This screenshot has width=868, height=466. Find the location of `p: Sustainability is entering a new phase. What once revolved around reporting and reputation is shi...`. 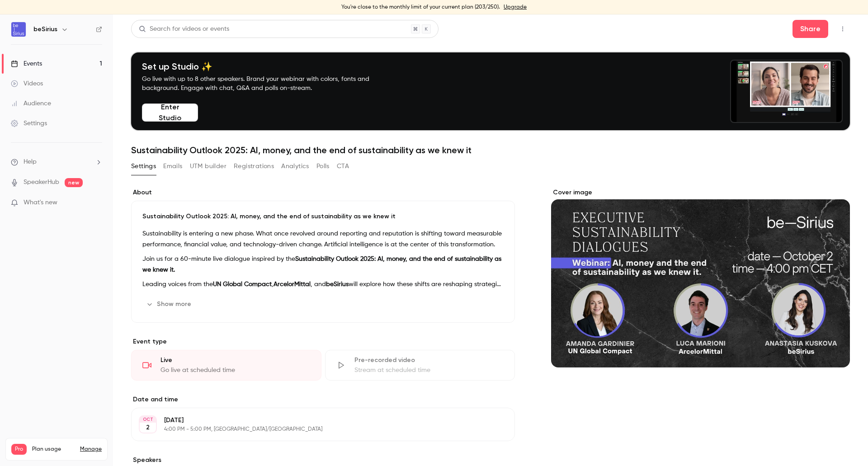

p: Sustainability is entering a new phase. What once revolved around reporting and reputation is shi... is located at coordinates (323, 239).